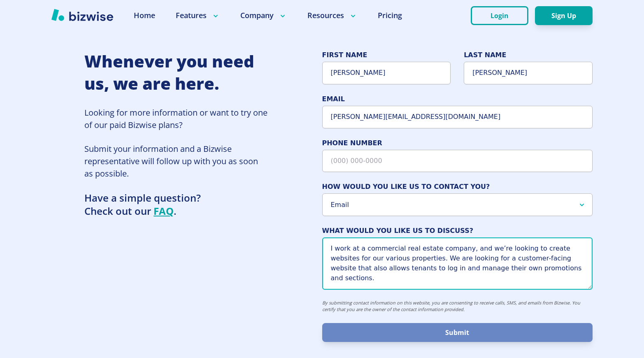 This screenshot has height=358, width=644. I want to click on input: you@example.com, so click(457, 117).